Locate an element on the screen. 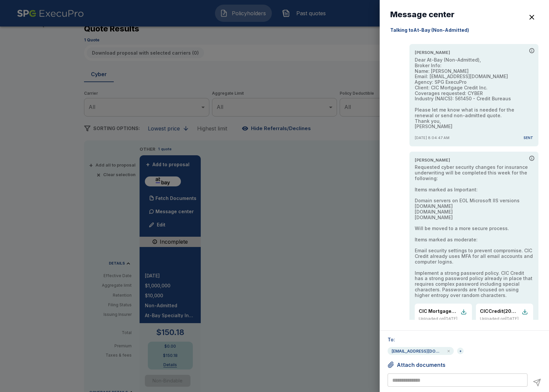 The height and width of the screenshot is (392, 549). h6: Message center is located at coordinates (423, 15).